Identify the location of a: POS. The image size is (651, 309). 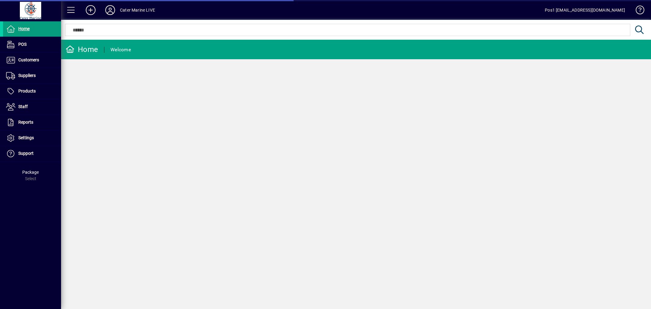
(32, 45).